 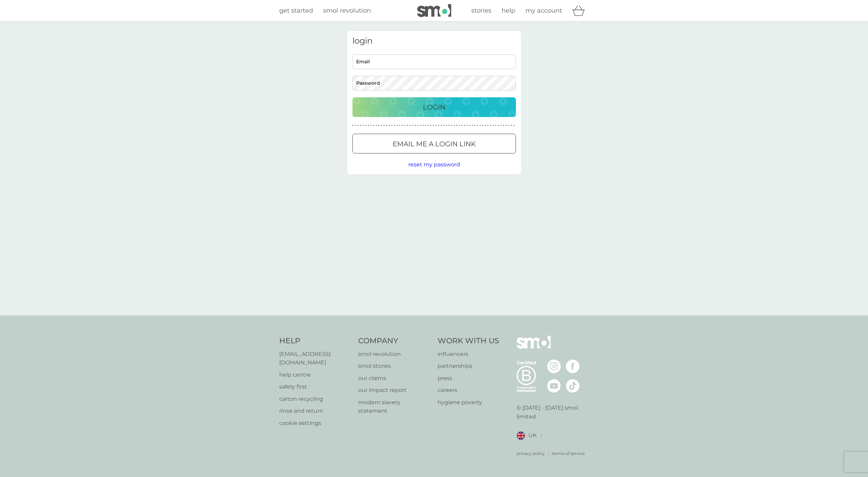 I want to click on p: modern slavery statement, so click(x=394, y=407).